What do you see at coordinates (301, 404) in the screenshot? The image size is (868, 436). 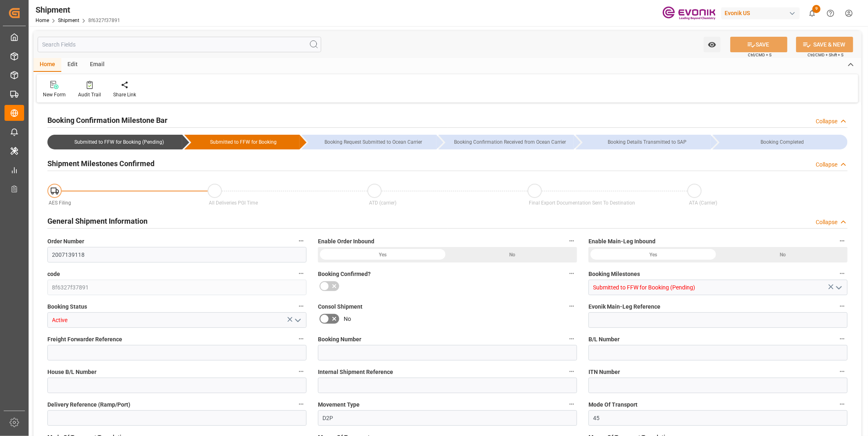 I see `button: Delivery Reference (Ramp/Port)` at bounding box center [301, 404].